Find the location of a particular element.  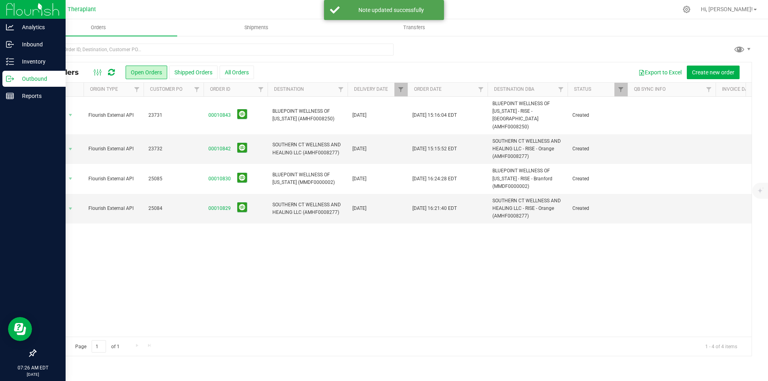

a: Delivery Date is located at coordinates (371, 89).